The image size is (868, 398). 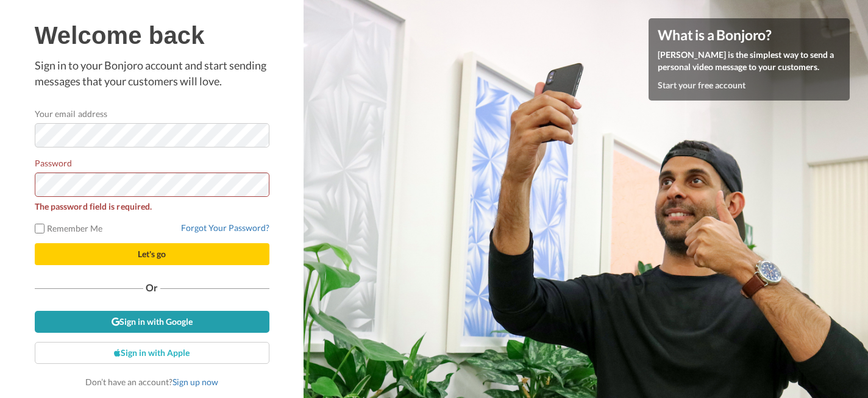 What do you see at coordinates (152, 288) in the screenshot?
I see `span: Or` at bounding box center [152, 288].